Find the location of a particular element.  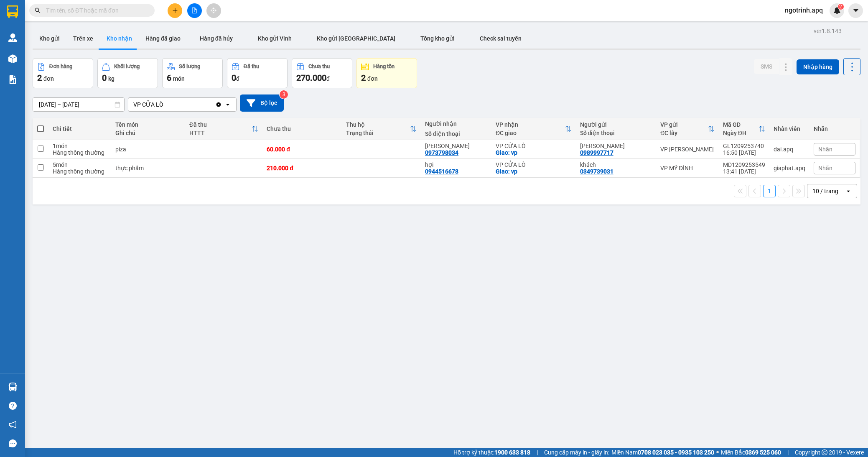

span: món is located at coordinates (179, 78).